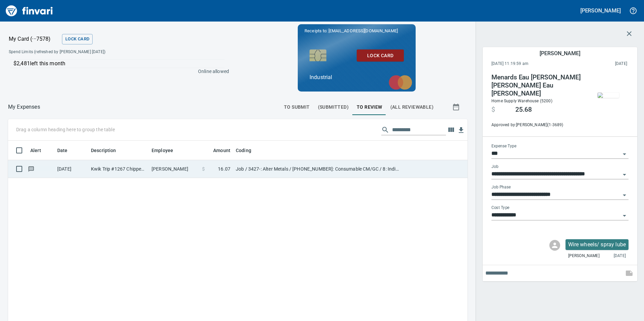  Describe the element at coordinates (461, 131) in the screenshot. I see `button: Download Table` at that location.